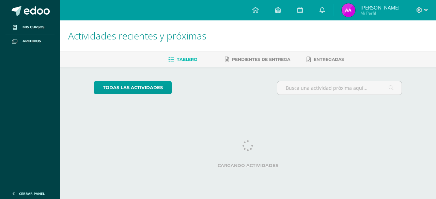  I want to click on label: Cargando actividades, so click(248, 165).